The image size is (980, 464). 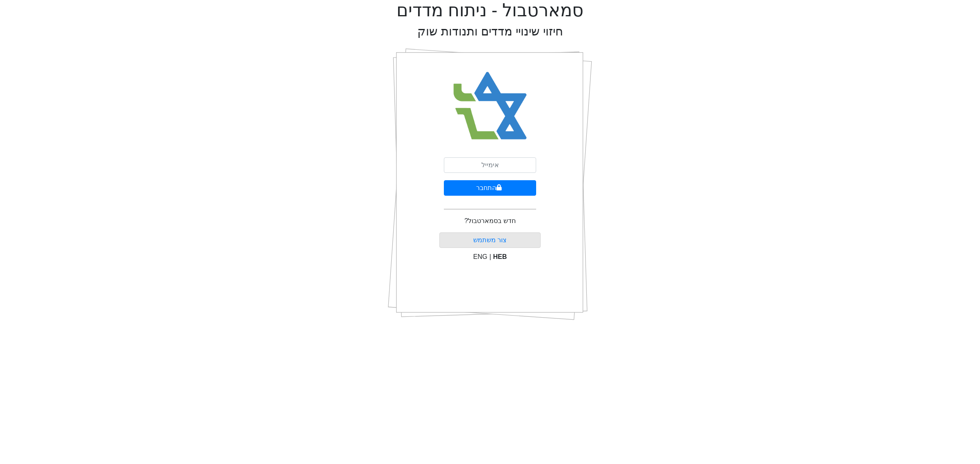 I want to click on img: Smart Bull, so click(x=490, y=106).